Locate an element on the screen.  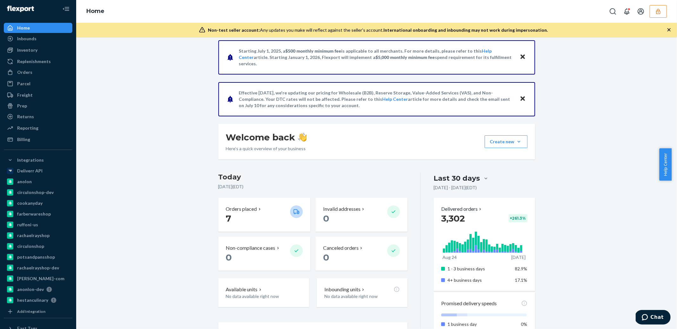
p: Orders placed is located at coordinates (242, 209).